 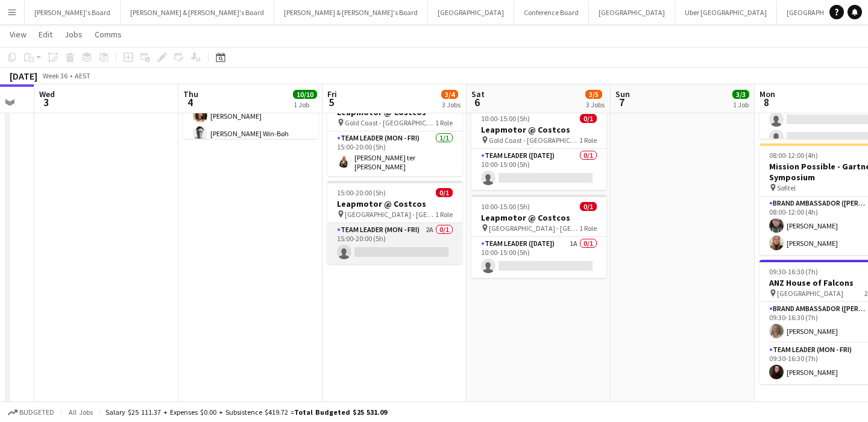 What do you see at coordinates (478, 94) in the screenshot?
I see `span: Sat` at bounding box center [478, 94].